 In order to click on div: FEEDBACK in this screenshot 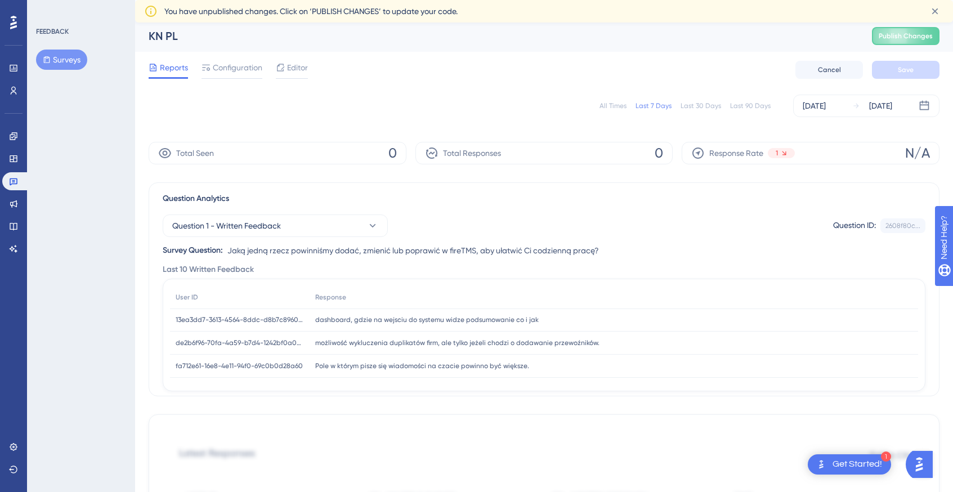, I will do `click(52, 32)`.